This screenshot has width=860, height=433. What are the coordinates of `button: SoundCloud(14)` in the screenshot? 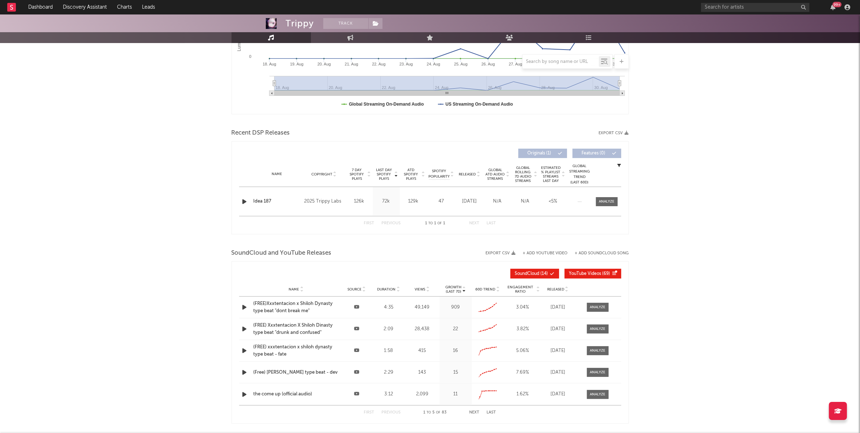 It's located at (535, 273).